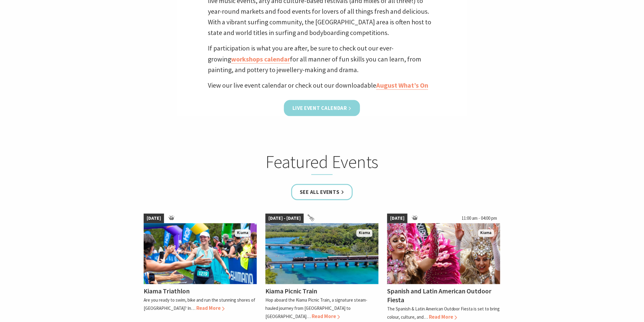 This screenshot has width=644, height=322. Describe the element at coordinates (402, 85) in the screenshot. I see `a: August What’s On` at that location.